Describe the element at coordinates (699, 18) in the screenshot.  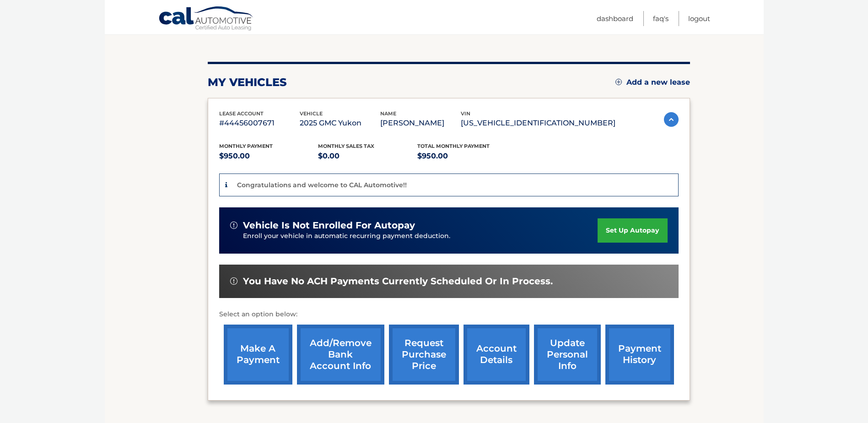
I see `a: Logout` at that location.